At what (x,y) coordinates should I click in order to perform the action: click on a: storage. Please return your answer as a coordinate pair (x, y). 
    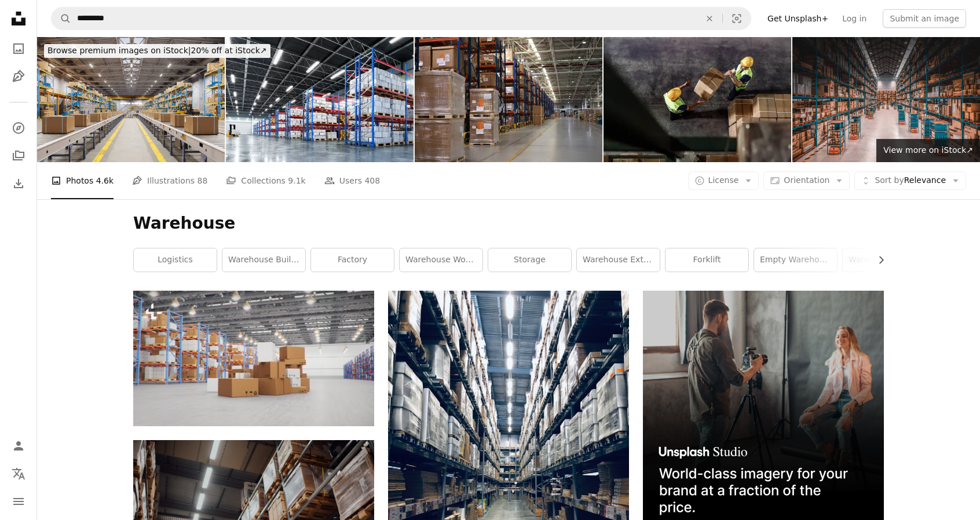
    Looking at the image, I should click on (529, 260).